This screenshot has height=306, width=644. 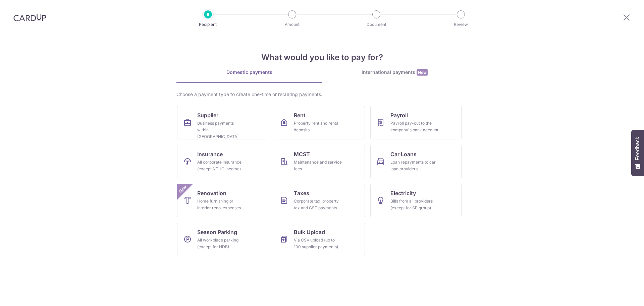 I want to click on span: Insurance, so click(x=210, y=154).